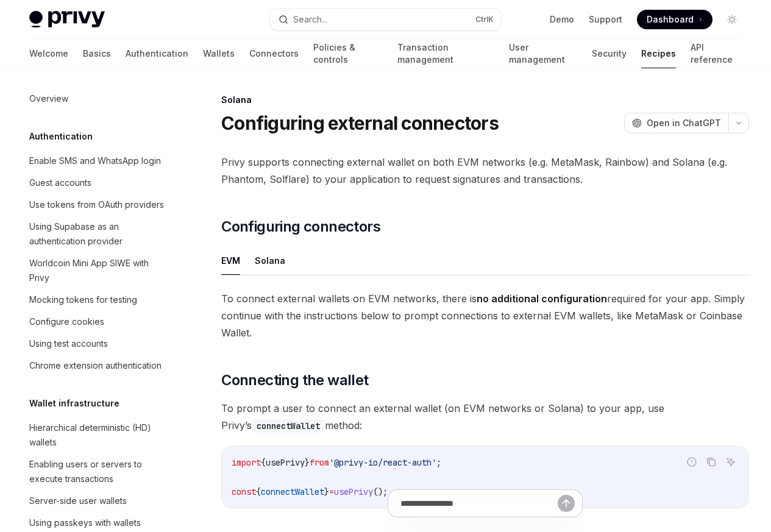 The height and width of the screenshot is (532, 771). I want to click on a: Policies & controls, so click(348, 54).